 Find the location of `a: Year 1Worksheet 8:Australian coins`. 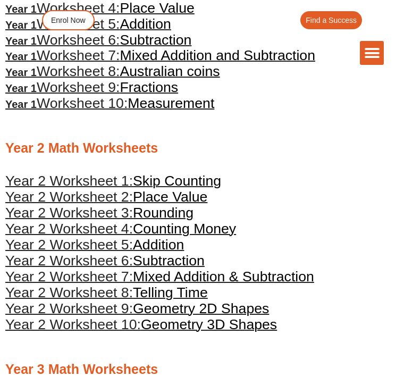

a: Year 1Worksheet 8:Australian coins is located at coordinates (113, 72).